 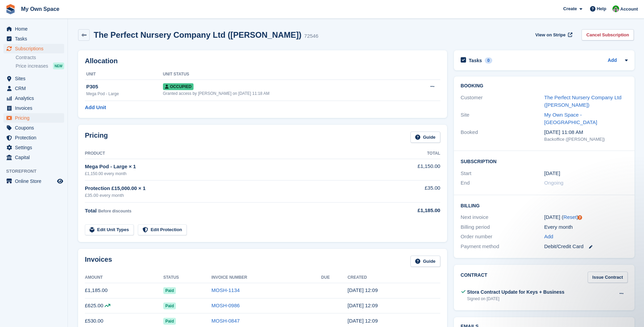 I want to click on time: 2025-09-13 11:09:32 UTC, so click(x=363, y=290).